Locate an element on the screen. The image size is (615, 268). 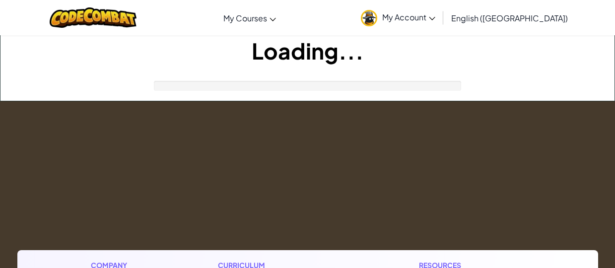
h1: Loading... is located at coordinates (307, 51).